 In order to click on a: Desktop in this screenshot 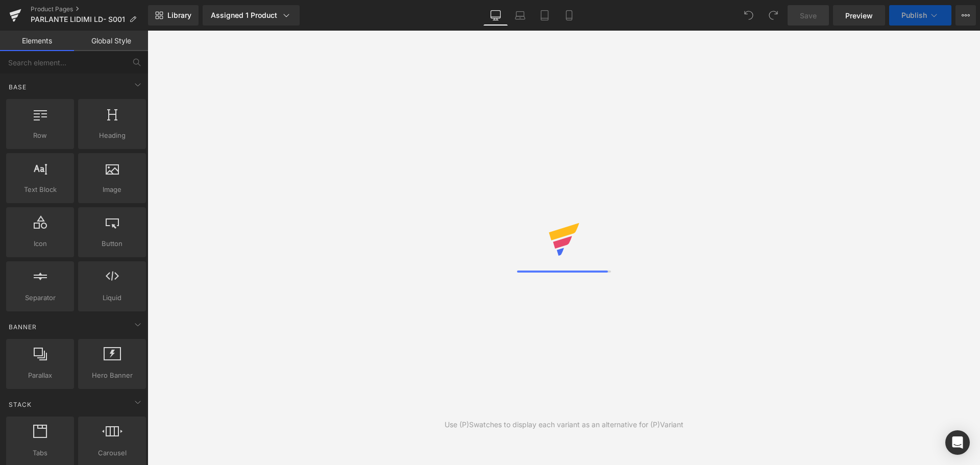, I will do `click(496, 15)`.